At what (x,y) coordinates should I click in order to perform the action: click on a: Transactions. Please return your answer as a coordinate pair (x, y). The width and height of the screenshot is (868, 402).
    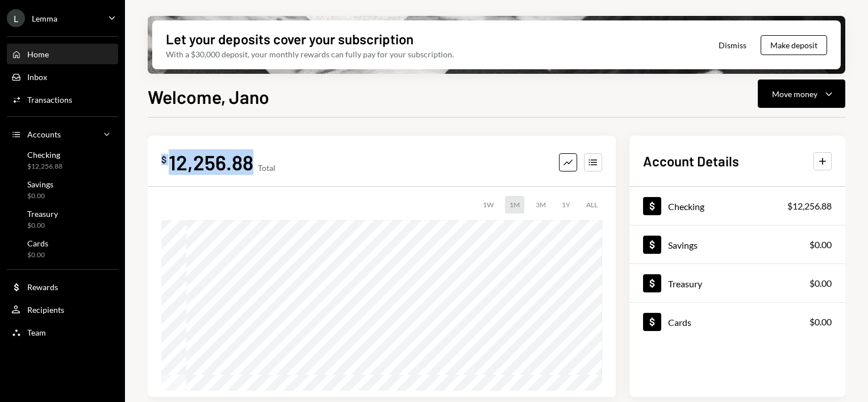
    Looking at the image, I should click on (62, 99).